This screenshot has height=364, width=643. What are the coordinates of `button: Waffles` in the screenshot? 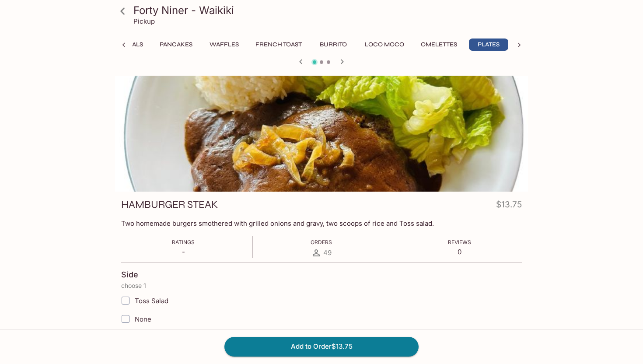 It's located at (224, 45).